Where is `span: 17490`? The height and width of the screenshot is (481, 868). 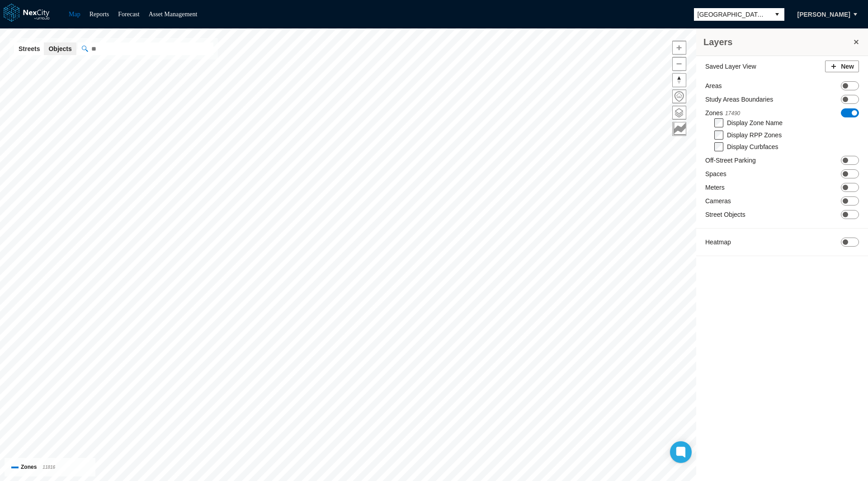 span: 17490 is located at coordinates (732, 113).